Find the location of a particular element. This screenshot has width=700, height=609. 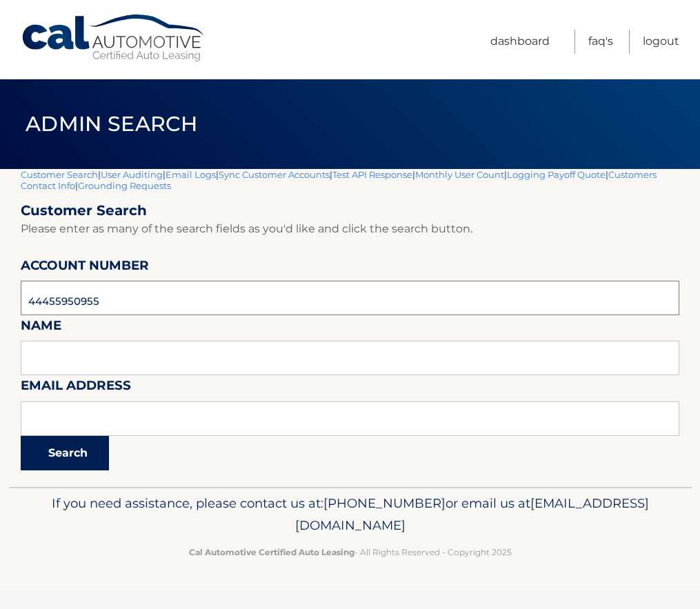

h2: Customer Search is located at coordinates (350, 210).